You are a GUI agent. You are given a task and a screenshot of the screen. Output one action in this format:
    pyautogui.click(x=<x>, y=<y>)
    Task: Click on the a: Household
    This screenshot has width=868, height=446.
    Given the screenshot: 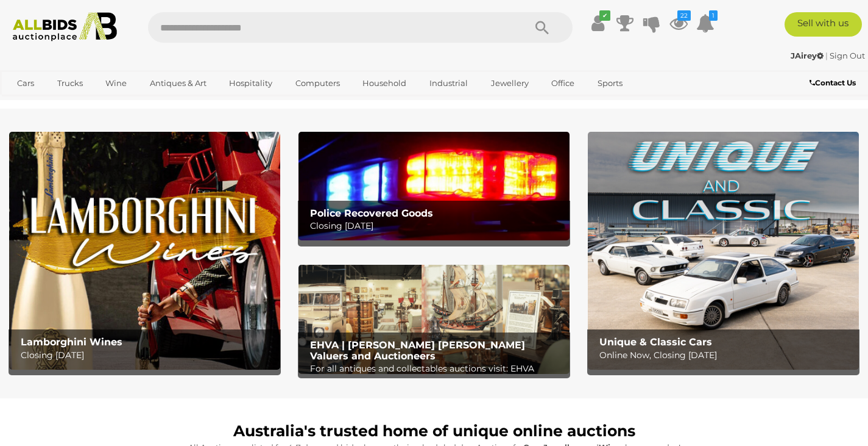 What is the action you would take?
    pyautogui.click(x=384, y=83)
    